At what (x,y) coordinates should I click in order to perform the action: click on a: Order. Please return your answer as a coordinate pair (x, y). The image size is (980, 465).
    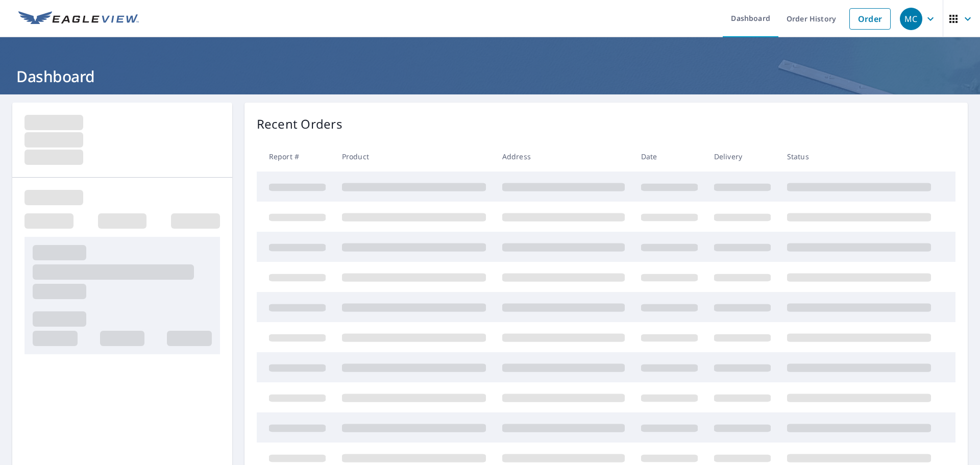
    Looking at the image, I should click on (870, 19).